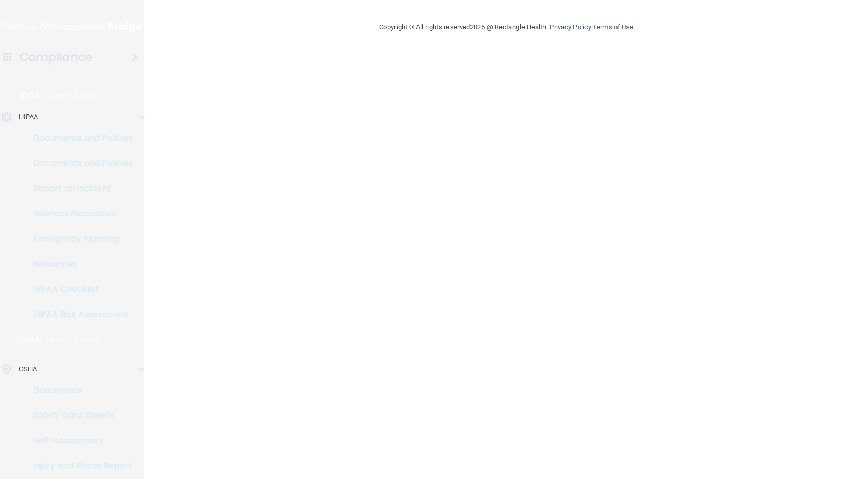 This screenshot has width=868, height=479. I want to click on p: Safety Data Sheets, so click(78, 416).